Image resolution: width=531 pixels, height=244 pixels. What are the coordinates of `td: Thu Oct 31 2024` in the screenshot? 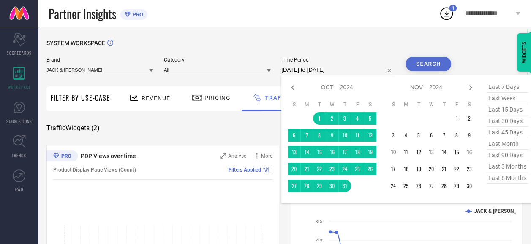 It's located at (345, 186).